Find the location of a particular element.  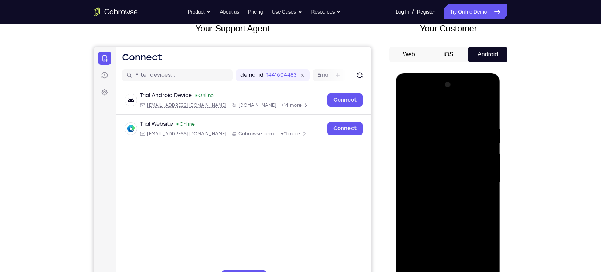

a: Sessions is located at coordinates (11, 28).